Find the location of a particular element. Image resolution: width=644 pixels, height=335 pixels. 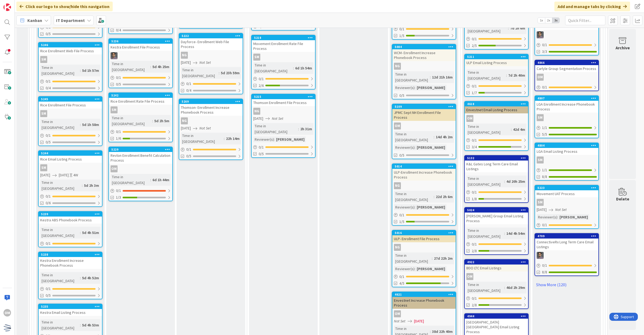

div: Dayforce- Enrollment Web File Process is located at coordinates (211, 44).